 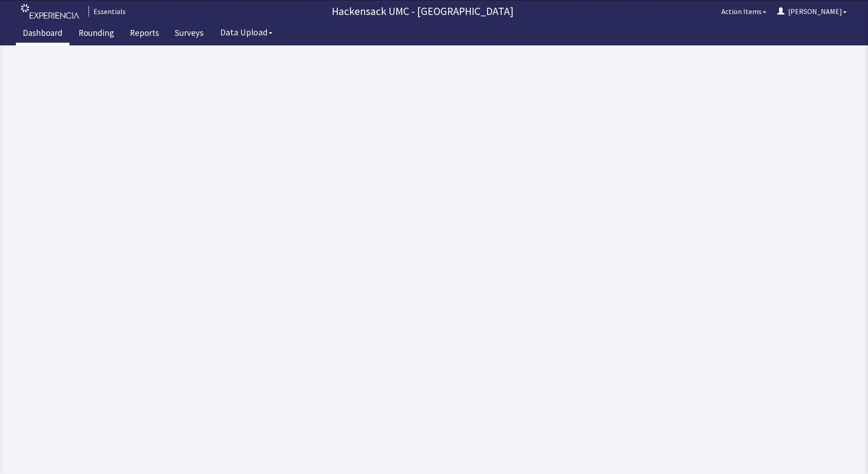 I want to click on img: experiencia_logo.png, so click(x=50, y=11).